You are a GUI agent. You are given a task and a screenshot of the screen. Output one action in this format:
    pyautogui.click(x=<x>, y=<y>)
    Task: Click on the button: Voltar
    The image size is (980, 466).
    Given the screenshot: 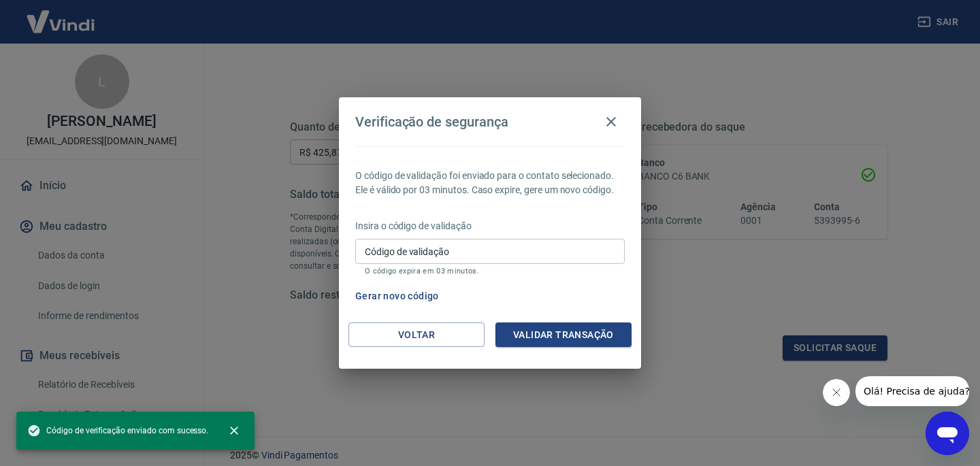 What is the action you would take?
    pyautogui.click(x=417, y=335)
    